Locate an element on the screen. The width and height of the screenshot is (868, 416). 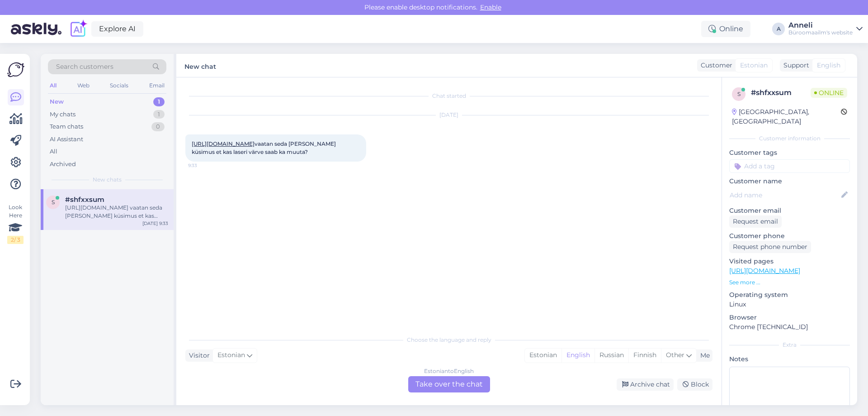
div: Choose the language and reply is located at coordinates (449, 340).